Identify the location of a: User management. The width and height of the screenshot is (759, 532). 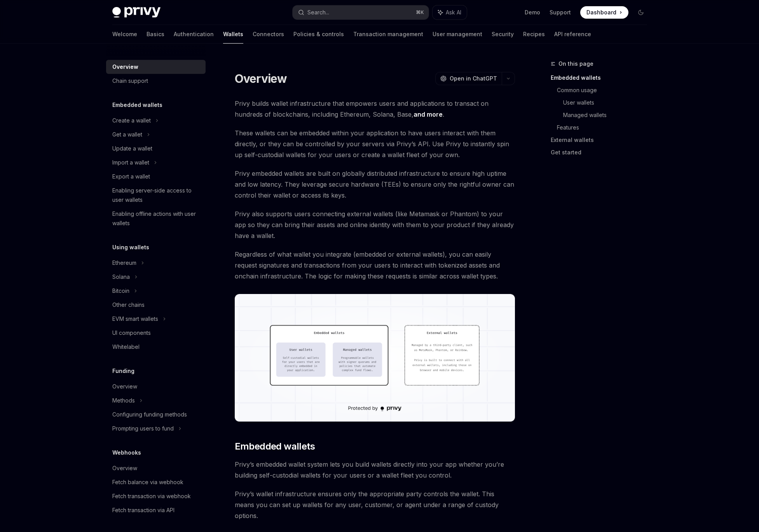
(457, 34).